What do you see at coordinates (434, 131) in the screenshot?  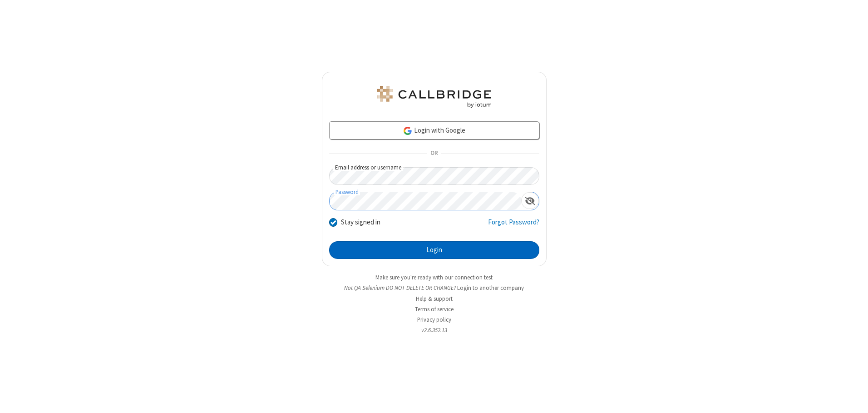 I see `a: Login with Google` at bounding box center [434, 131].